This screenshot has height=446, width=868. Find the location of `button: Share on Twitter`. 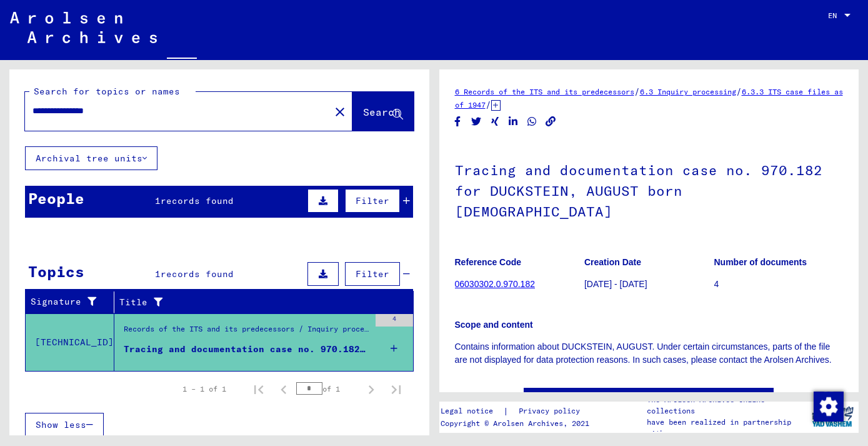

button: Share on Twitter is located at coordinates (476, 121).